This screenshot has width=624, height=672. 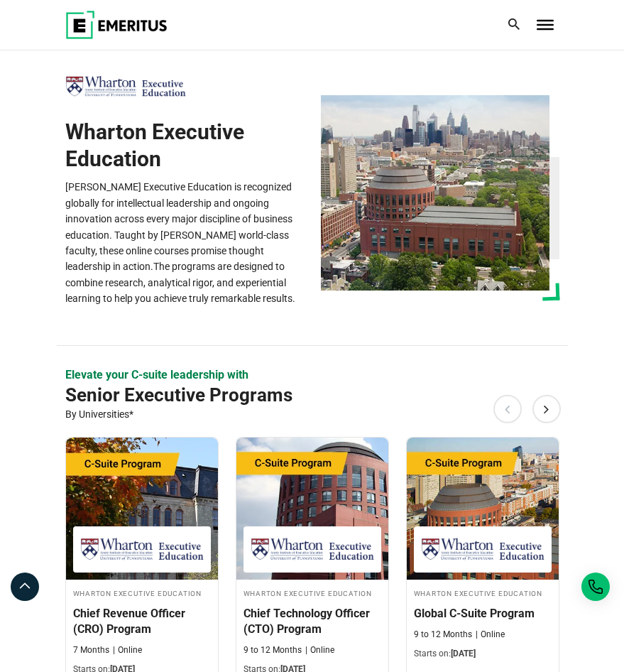 I want to click on img: Chief Technology Officer (CTO) Program | Online Technology Course, so click(x=313, y=508).